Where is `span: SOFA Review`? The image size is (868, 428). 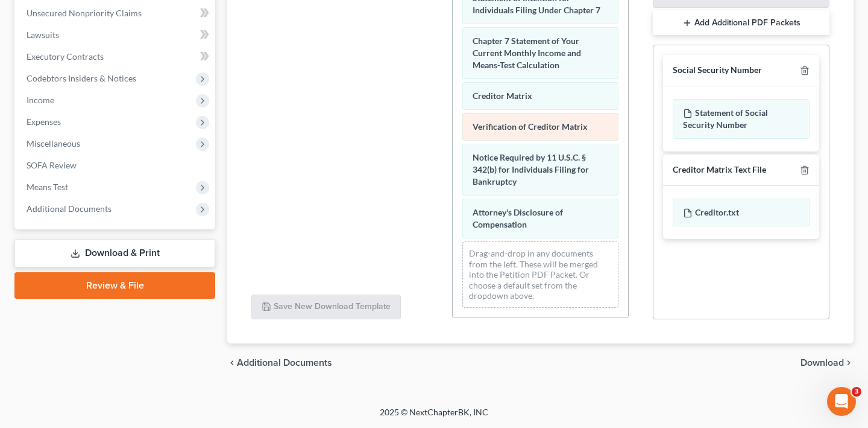 span: SOFA Review is located at coordinates (51, 165).